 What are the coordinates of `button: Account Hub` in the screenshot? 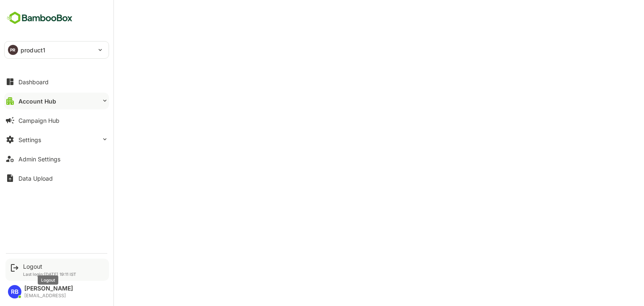 It's located at (57, 101).